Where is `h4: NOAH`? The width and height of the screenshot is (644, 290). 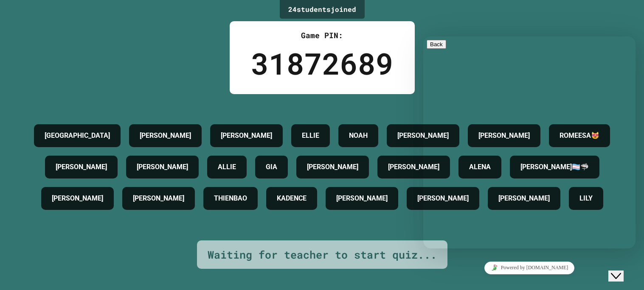
h4: NOAH is located at coordinates (358, 136).